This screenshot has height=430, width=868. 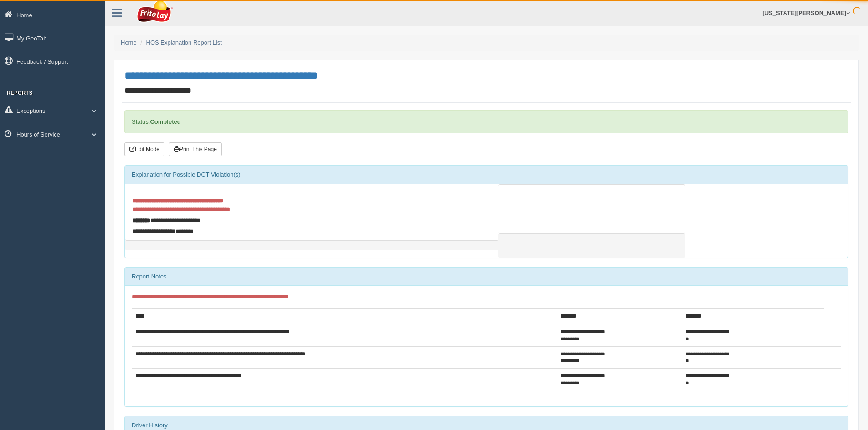 What do you see at coordinates (165, 121) in the screenshot?
I see `strong: Completed` at bounding box center [165, 121].